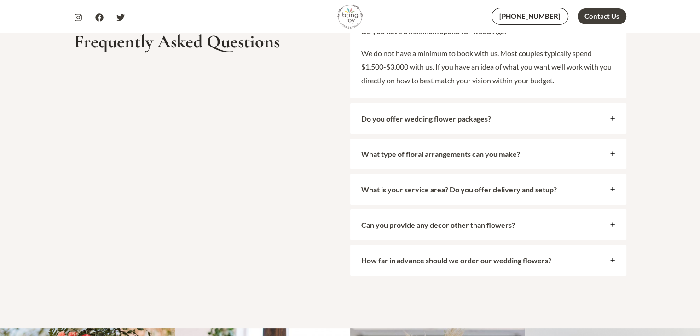 Image resolution: width=700 pixels, height=336 pixels. What do you see at coordinates (602, 16) in the screenshot?
I see `a: Contact Us` at bounding box center [602, 16].